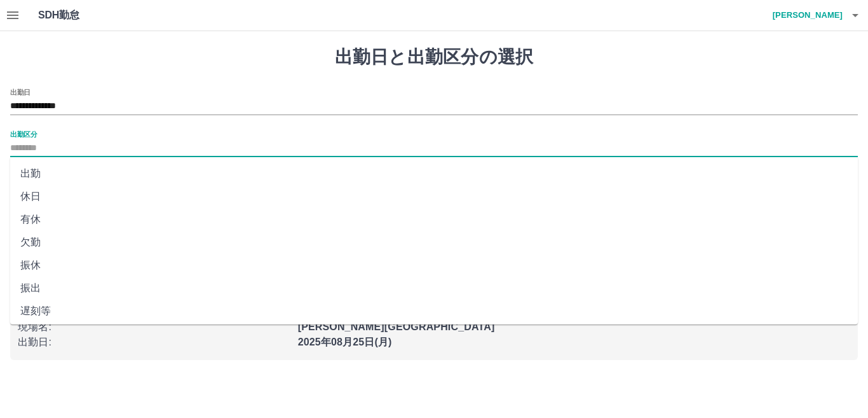 This screenshot has width=868, height=418. Describe the element at coordinates (434, 242) in the screenshot. I see `li: 欠勤` at that location.